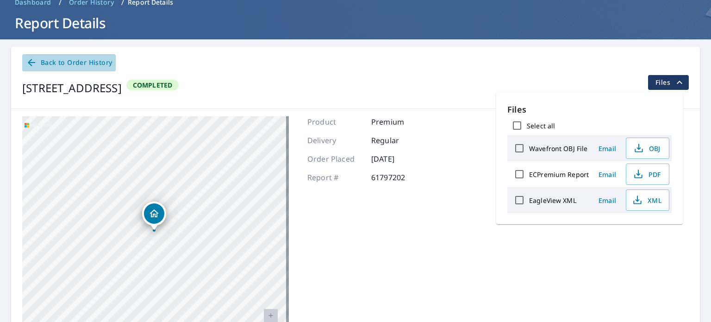 This screenshot has height=322, width=711. I want to click on p: 61797202, so click(399, 177).